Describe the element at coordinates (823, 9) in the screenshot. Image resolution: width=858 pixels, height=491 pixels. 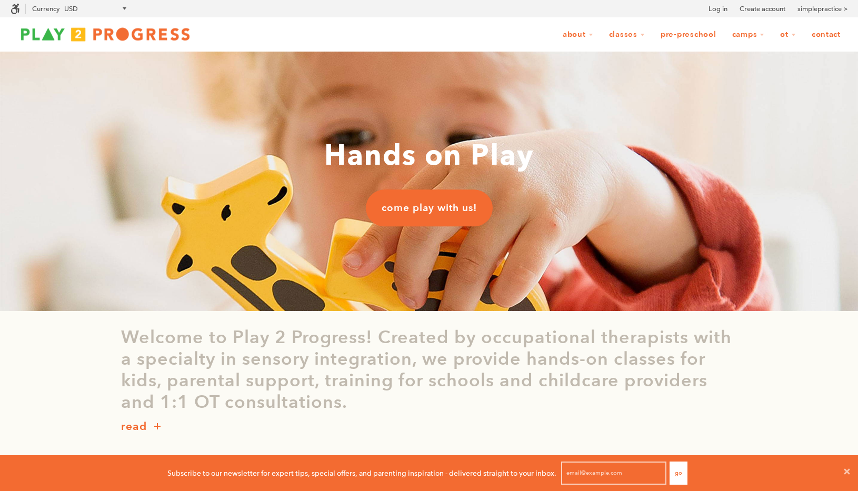
I see `a: simplepractice >` at that location.